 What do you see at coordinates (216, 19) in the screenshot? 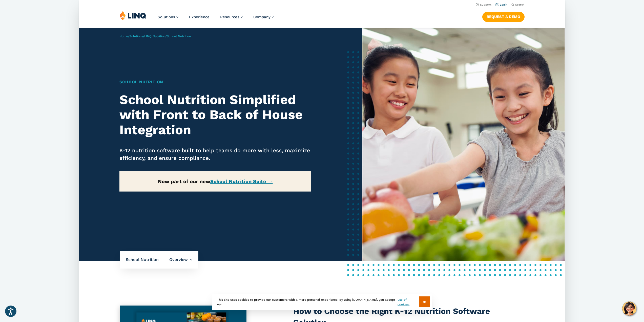
I see `nav: Primary Navigation` at bounding box center [216, 19].